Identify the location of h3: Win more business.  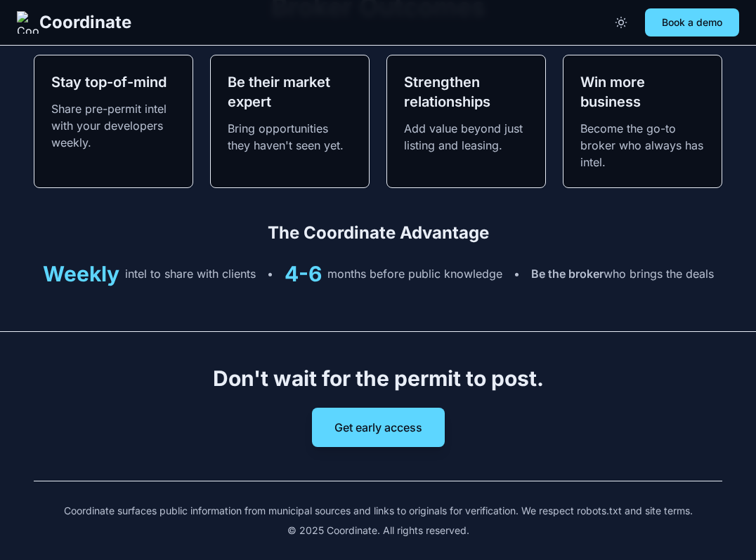
(642, 92).